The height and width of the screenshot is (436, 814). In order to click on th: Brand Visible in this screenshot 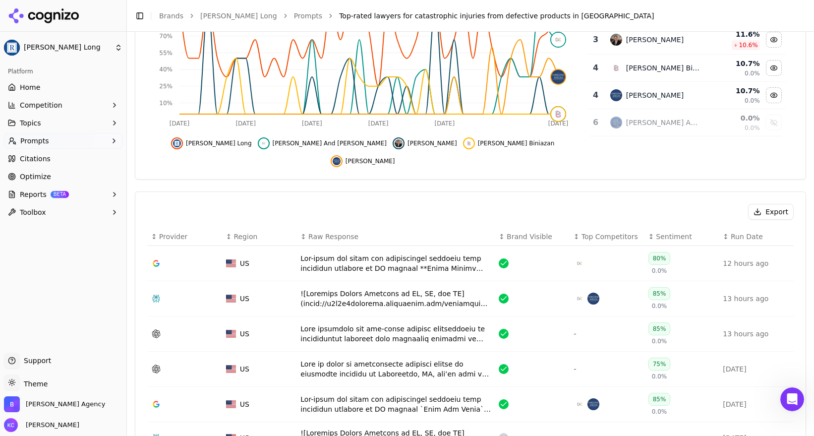, I will do `click(532, 236)`.